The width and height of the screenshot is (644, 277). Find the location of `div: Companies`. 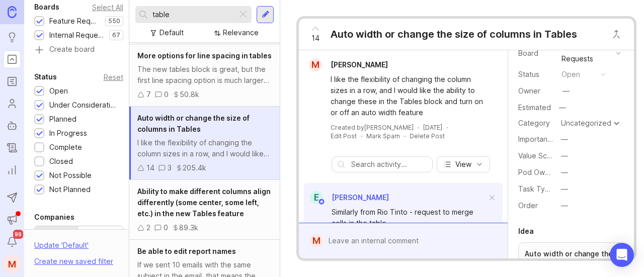

div: Companies is located at coordinates (55, 218).